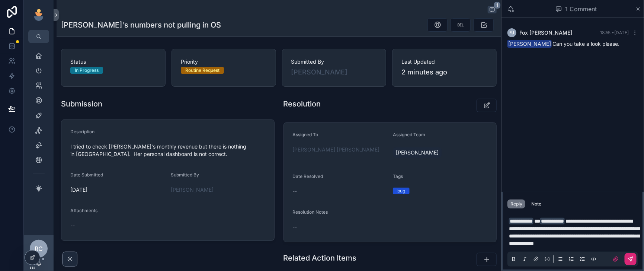 The height and width of the screenshot is (271, 644). Describe the element at coordinates (492, 10) in the screenshot. I see `button: 1` at that location.